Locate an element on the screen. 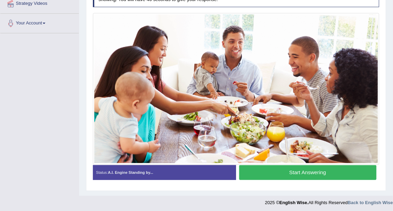 The width and height of the screenshot is (393, 211). div: Status: is located at coordinates (165, 173).